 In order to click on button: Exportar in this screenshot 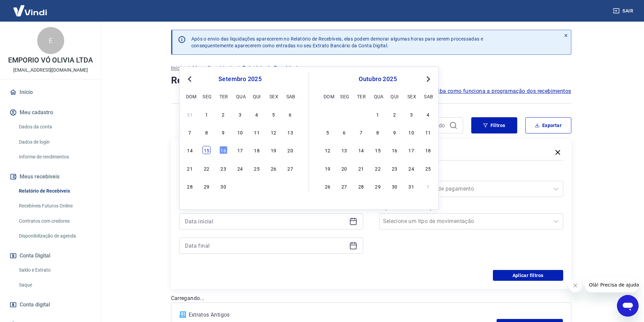, I will do `click(548, 125)`.